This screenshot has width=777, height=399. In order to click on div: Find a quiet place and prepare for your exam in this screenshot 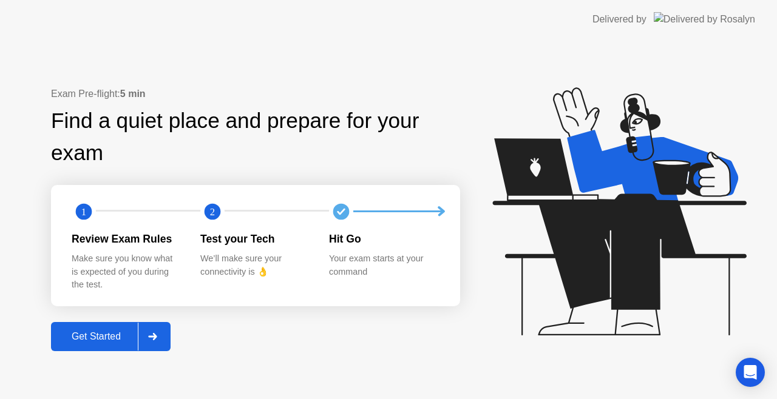, I will do `click(255, 137)`.